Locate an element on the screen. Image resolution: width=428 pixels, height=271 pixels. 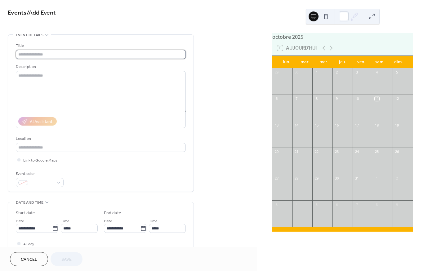
div: Start date is located at coordinates (25, 213).